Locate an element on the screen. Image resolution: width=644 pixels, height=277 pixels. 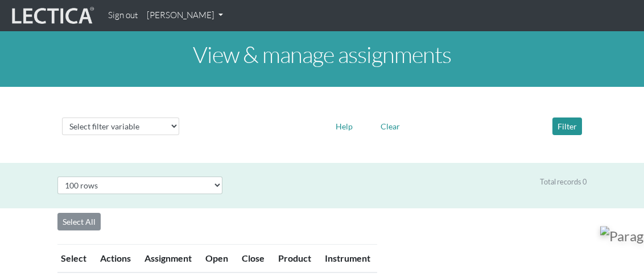
div: Total records 0 is located at coordinates (563, 182).